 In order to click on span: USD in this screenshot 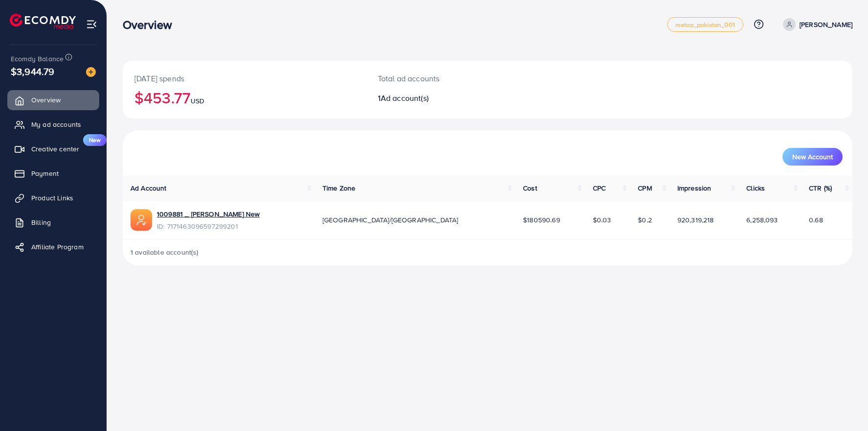, I will do `click(198, 101)`.